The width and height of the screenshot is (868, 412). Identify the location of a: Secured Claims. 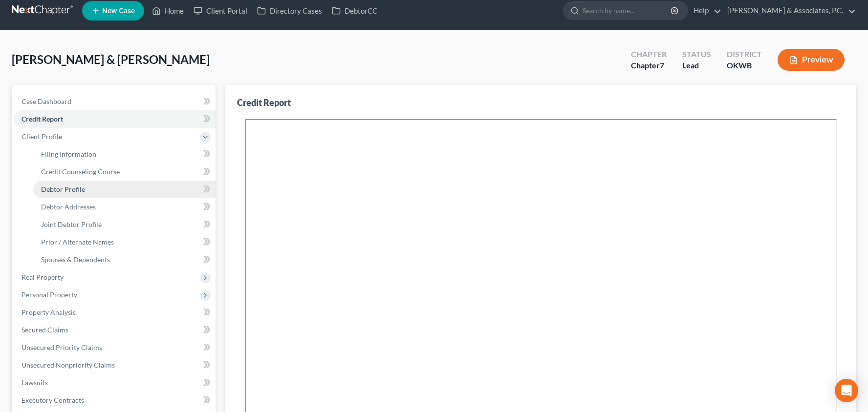
(114, 331).